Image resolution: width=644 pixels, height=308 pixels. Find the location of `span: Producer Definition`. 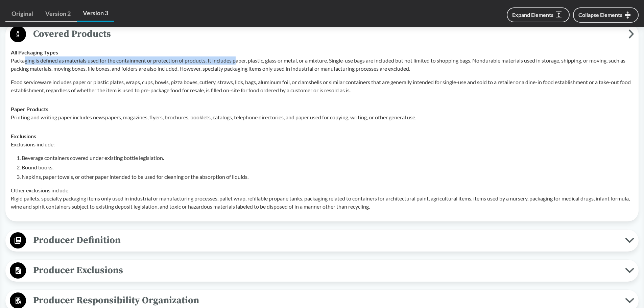

span: Producer Definition is located at coordinates (325, 240).